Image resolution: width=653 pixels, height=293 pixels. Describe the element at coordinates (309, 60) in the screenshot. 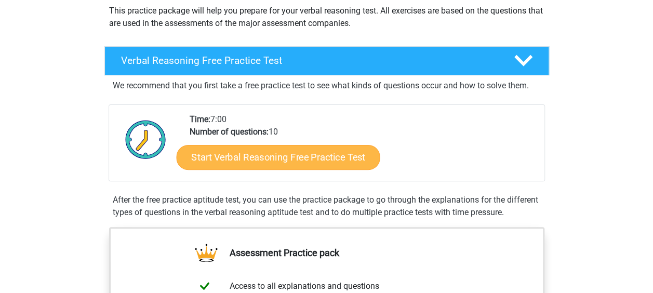

I see `h4: Verbal Reasoning Free Practice Test` at that location.